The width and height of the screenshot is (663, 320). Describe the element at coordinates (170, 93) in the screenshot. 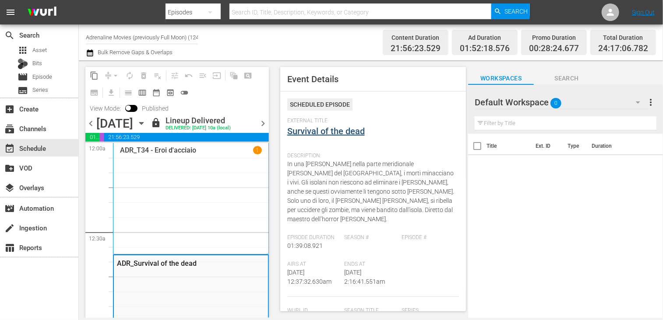

I see `span: View Backup` at that location.